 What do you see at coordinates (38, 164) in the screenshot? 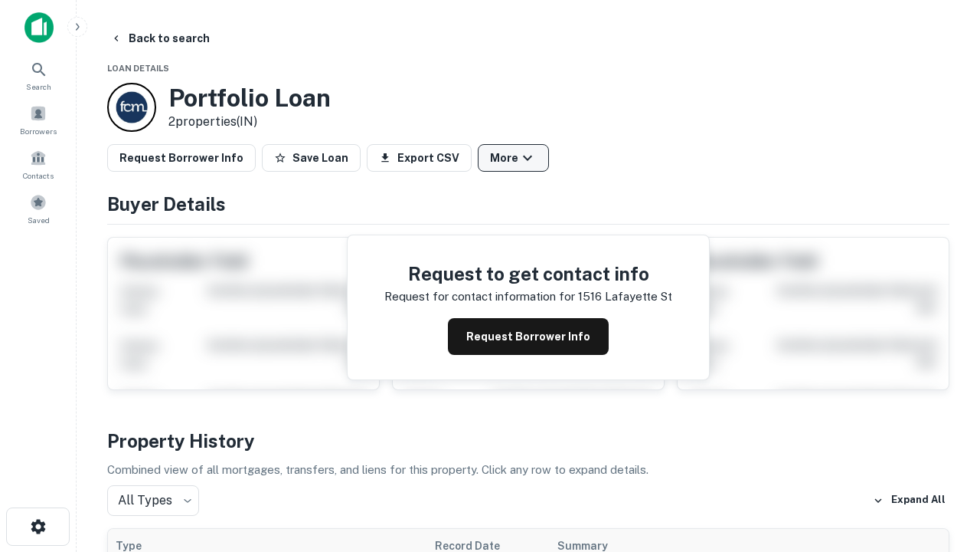
I see `div: Contacts` at bounding box center [38, 164].